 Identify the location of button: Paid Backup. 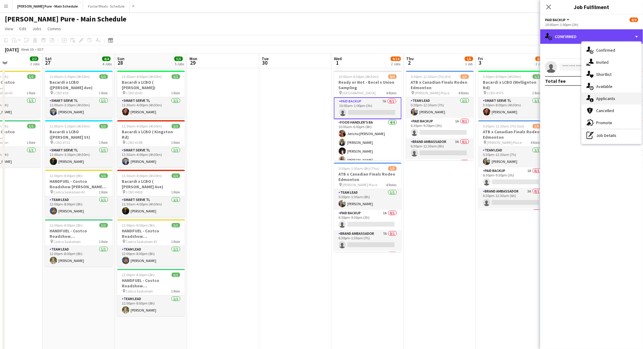
(558, 20).